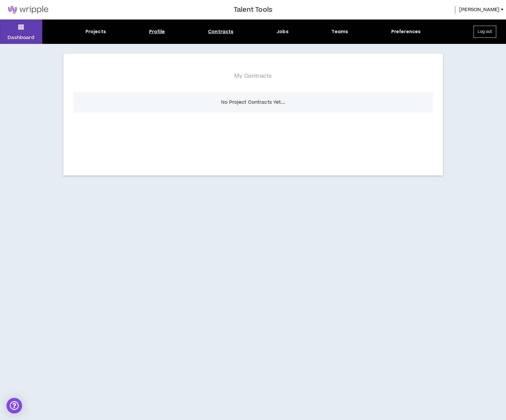  What do you see at coordinates (253, 102) in the screenshot?
I see `div: No Project Contracts Yet...` at bounding box center [253, 102].